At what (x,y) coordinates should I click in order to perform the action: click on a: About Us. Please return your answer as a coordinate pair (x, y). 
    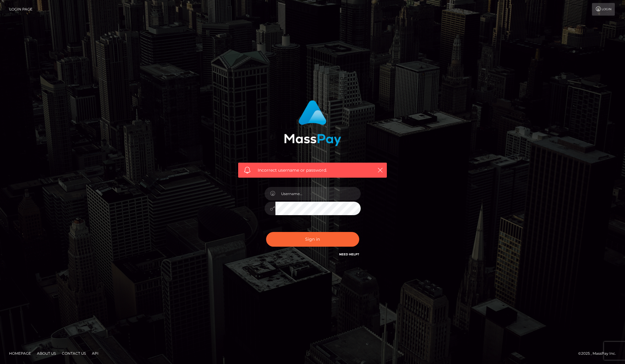
    Looking at the image, I should click on (46, 353).